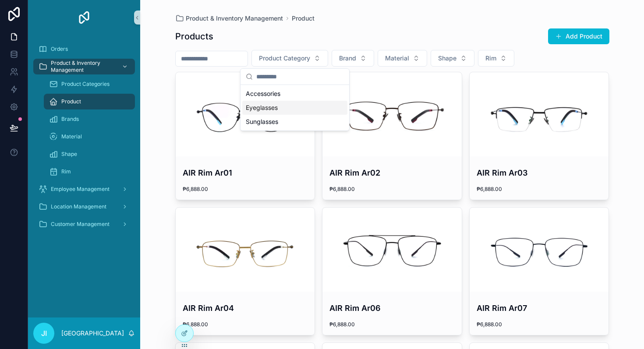 The image size is (644, 349). What do you see at coordinates (43, 333) in the screenshot?
I see `span: JI` at bounding box center [43, 333].